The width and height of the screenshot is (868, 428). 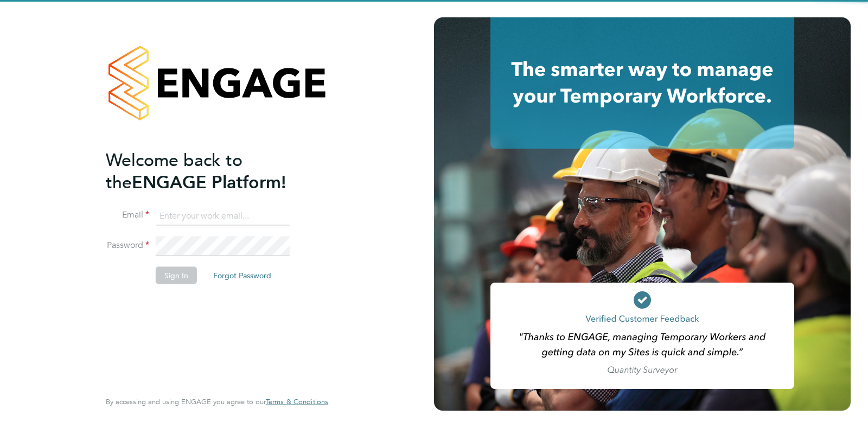 I want to click on a: Terms & Conditions, so click(x=297, y=402).